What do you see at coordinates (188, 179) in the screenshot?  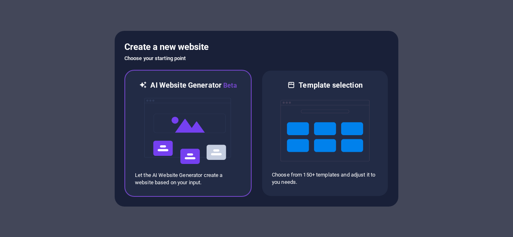 I see `p: Let the AI Website Generator create a website based on your input.` at bounding box center [188, 179].